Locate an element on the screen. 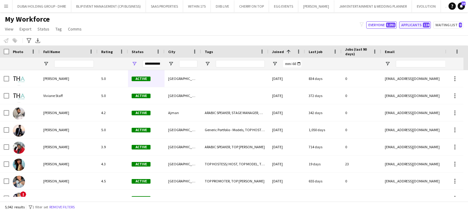 This screenshot has height=212, width=468. div: 655 days is located at coordinates (323, 181).